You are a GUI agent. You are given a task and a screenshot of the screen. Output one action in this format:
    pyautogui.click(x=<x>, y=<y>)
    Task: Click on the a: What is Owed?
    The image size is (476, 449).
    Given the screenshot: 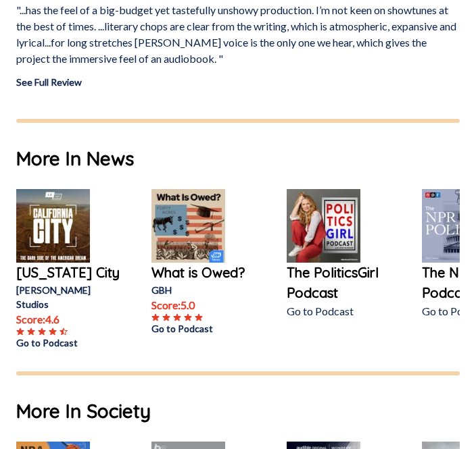 What is the action you would take?
    pyautogui.click(x=206, y=273)
    